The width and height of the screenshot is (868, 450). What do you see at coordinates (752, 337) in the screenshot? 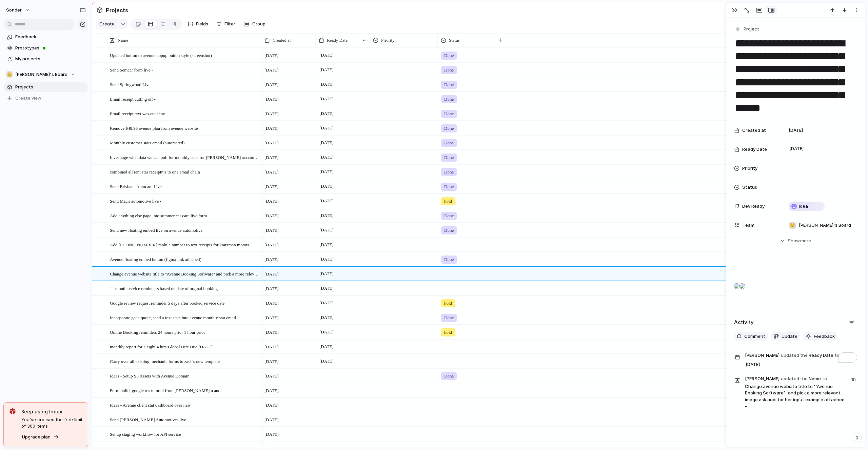
I see `button: Comment` at bounding box center [752, 337].